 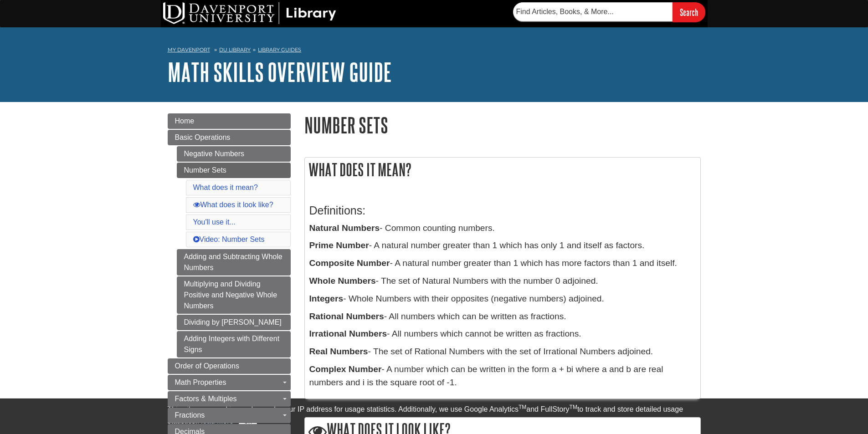 I want to click on p: - A natural number greater than 1 which has only 1 and itself as factors., so click(x=502, y=246).